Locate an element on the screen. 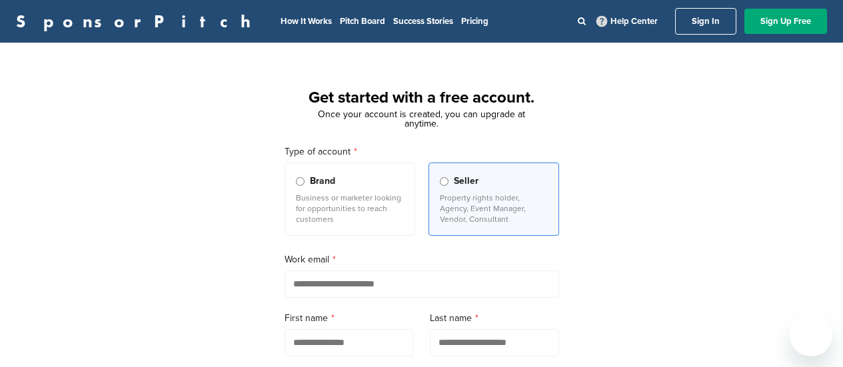 The width and height of the screenshot is (843, 367). a: SponsorPitch is located at coordinates (137, 21).